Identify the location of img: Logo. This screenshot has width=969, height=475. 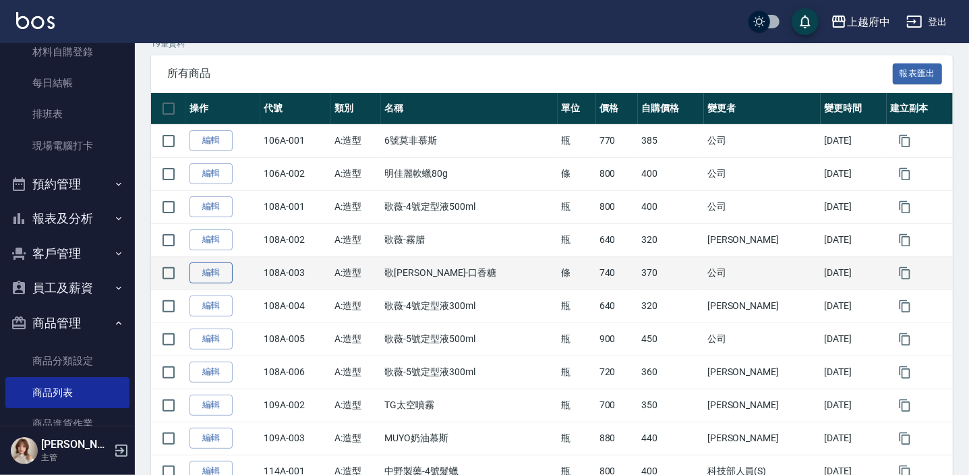
(35, 20).